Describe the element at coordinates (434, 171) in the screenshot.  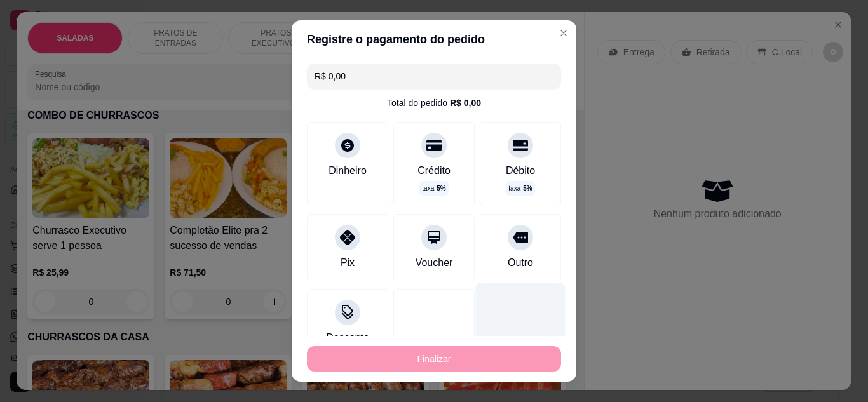
I see `div: Crédito` at that location.